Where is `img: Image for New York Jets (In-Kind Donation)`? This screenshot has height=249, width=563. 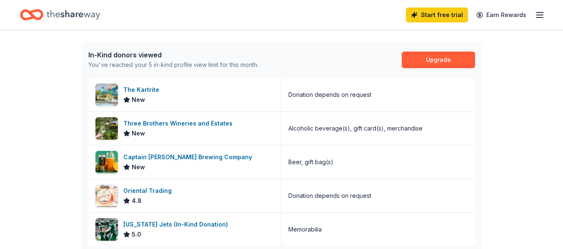
img: Image for New York Jets (In-Kind Donation) is located at coordinates (107, 230).